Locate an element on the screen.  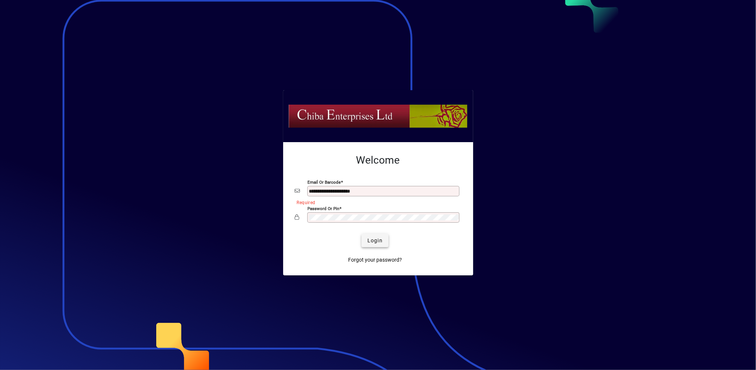
mat-error: Required is located at coordinates (376, 202).